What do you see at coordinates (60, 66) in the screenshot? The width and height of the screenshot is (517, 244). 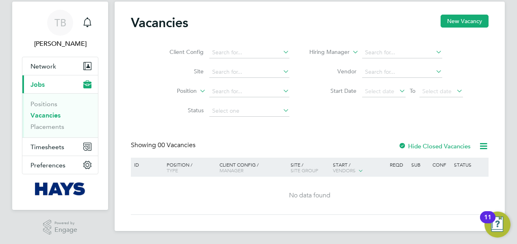 I see `button: Network` at bounding box center [60, 66].